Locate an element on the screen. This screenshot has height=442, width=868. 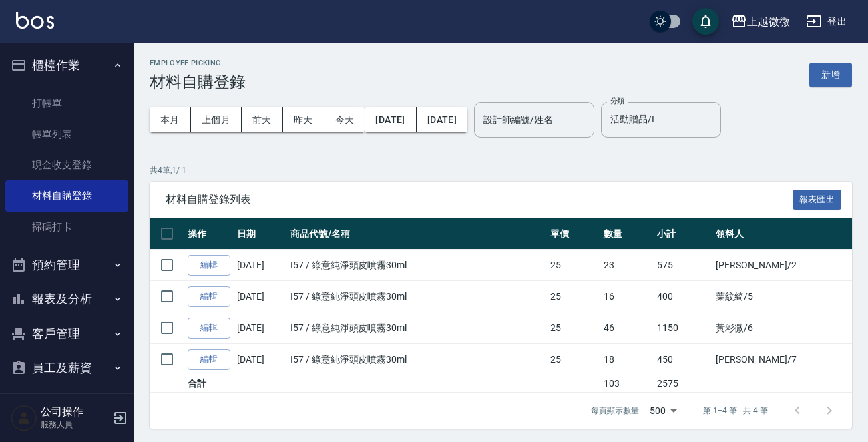
a: 掃碼打卡 is located at coordinates (67, 227).